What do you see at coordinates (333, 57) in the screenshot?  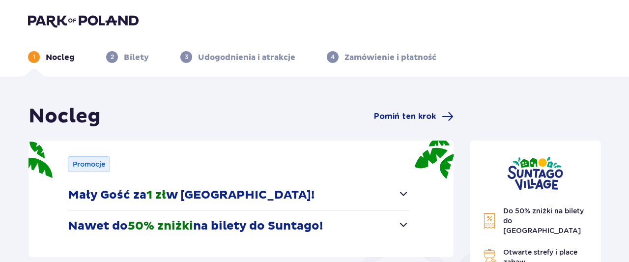 I see `p: 4` at bounding box center [333, 57].